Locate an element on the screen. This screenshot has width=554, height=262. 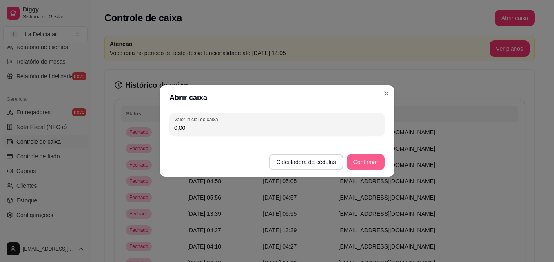
header: Abrir caixa is located at coordinates (277, 98).